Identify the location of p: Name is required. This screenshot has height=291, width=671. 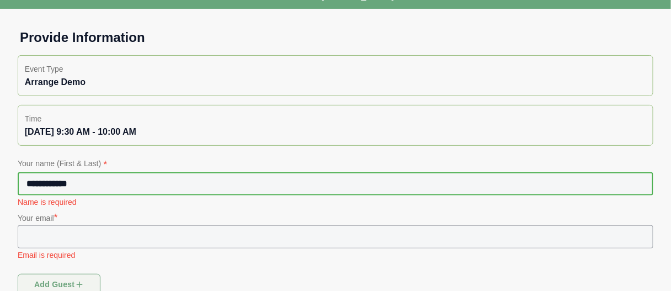
(336, 202).